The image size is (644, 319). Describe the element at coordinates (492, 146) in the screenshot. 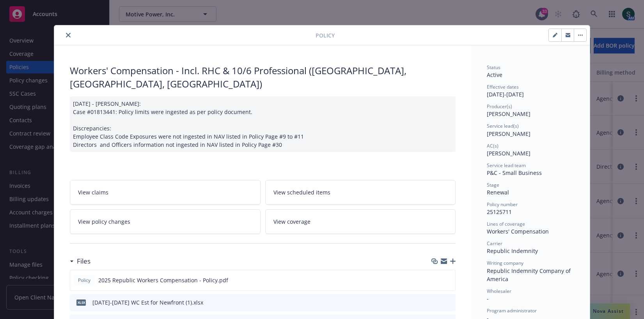

I see `span: AC(s)` at that location.